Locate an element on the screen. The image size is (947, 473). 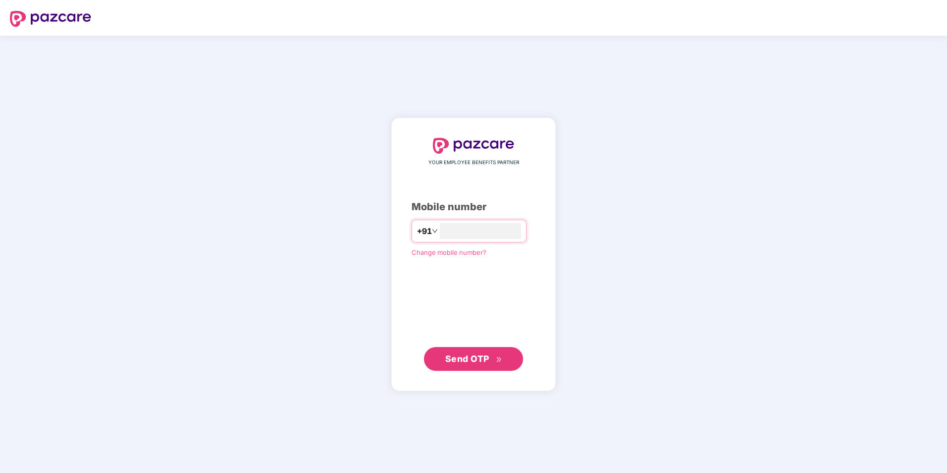
span: double-right is located at coordinates (499, 360).